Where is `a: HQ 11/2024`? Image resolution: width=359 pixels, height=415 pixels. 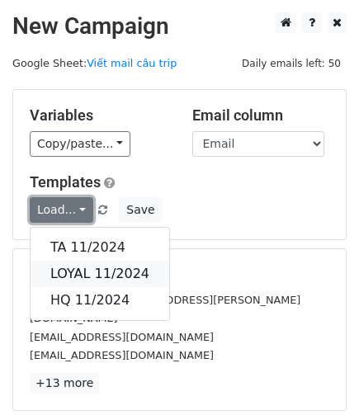 a: HQ 11/2024 is located at coordinates (100, 301).